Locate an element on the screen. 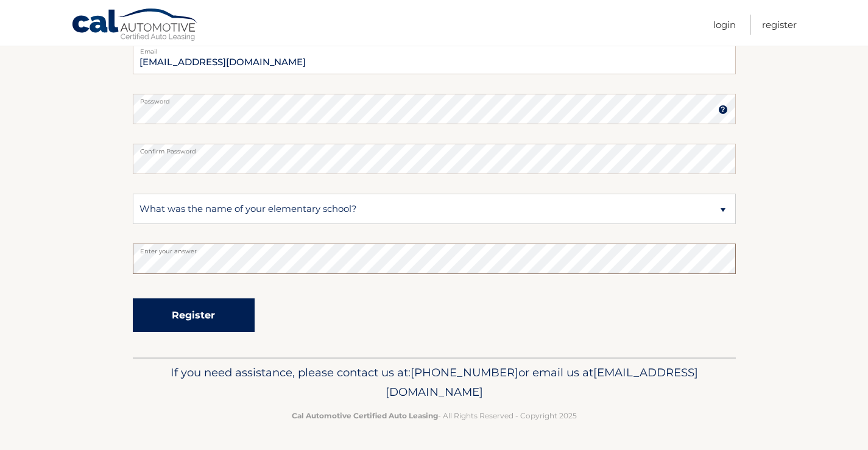 This screenshot has width=868, height=450. label: Confirm Password is located at coordinates (434, 149).